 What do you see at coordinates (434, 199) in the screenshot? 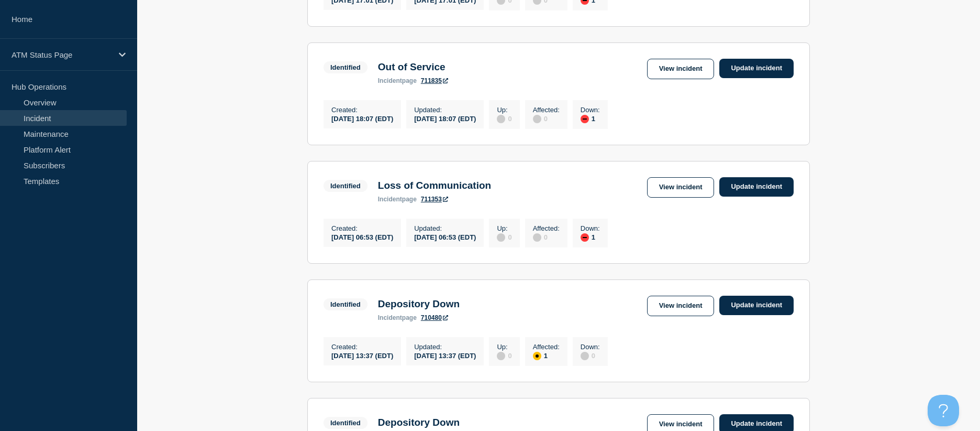
I see `a: 711353` at bounding box center [434, 199].